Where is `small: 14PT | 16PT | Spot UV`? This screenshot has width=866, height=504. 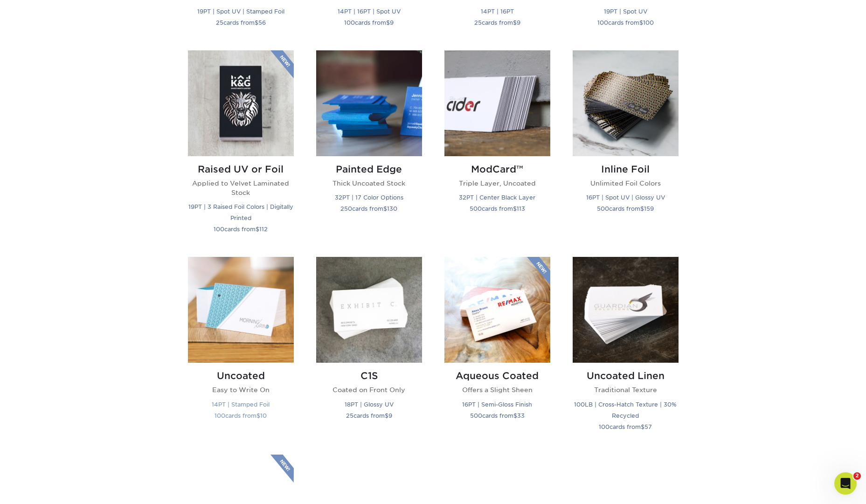 small: 14PT | 16PT | Spot UV is located at coordinates (368, 11).